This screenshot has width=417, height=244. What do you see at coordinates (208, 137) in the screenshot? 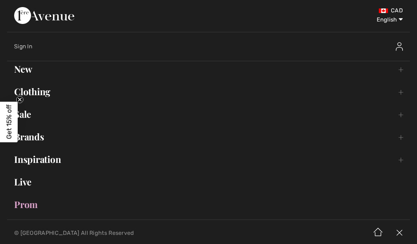
I see `a: Brands` at bounding box center [208, 137].